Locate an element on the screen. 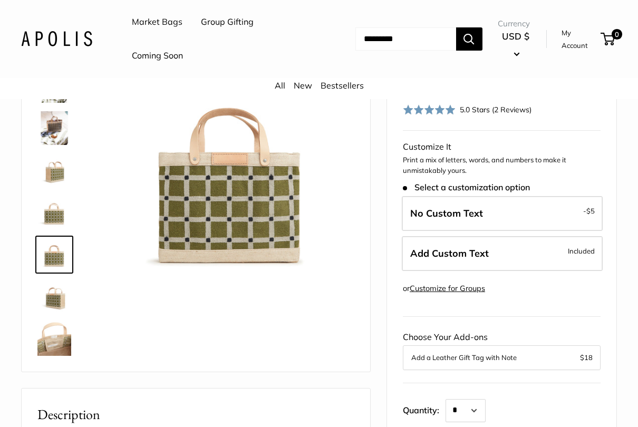  a: All is located at coordinates (280, 85).